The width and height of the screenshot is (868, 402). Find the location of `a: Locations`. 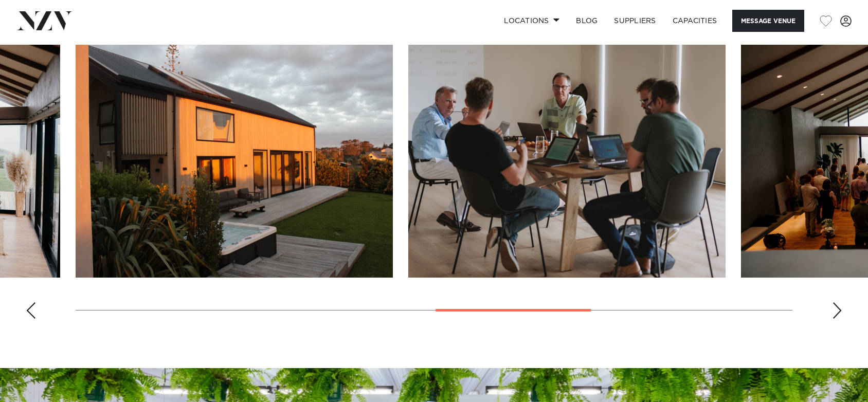

a: Locations is located at coordinates (532, 20).